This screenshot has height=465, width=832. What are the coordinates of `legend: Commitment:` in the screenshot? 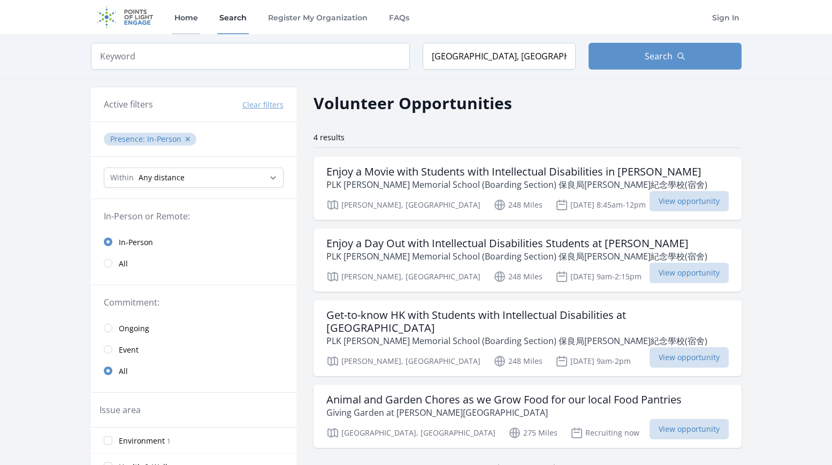 It's located at (194, 302).